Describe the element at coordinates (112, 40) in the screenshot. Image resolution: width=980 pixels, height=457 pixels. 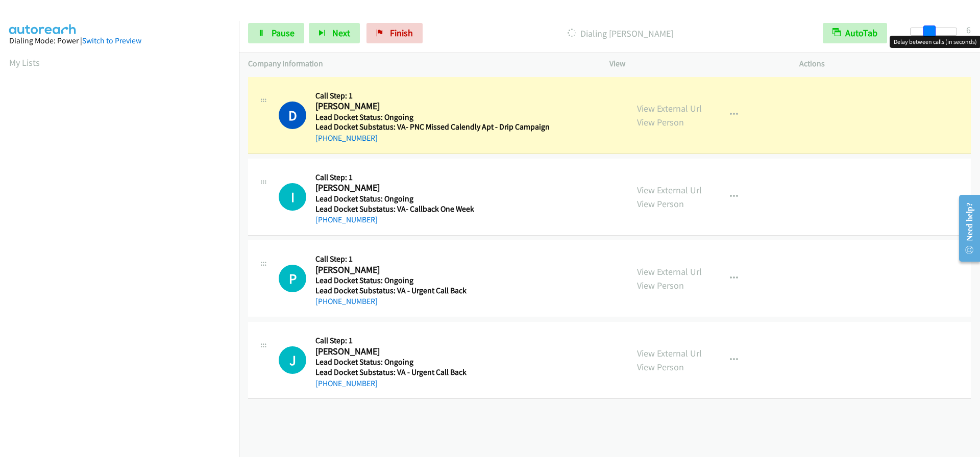
I see `a: Switch to Preview` at that location.